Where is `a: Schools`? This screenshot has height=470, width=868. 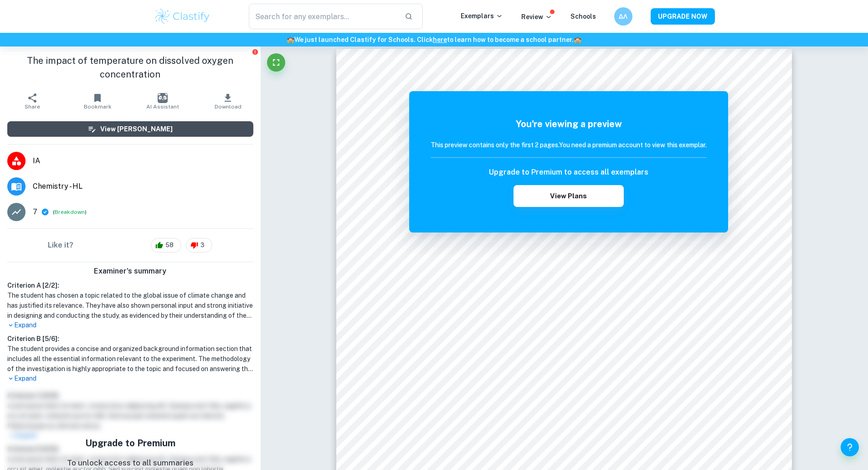 a: Schools is located at coordinates (583, 16).